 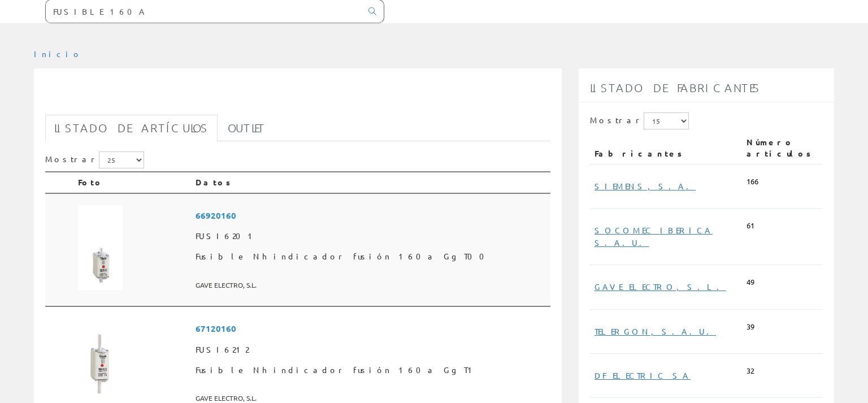 What do you see at coordinates (752, 182) in the screenshot?
I see `span: 166` at bounding box center [752, 182].